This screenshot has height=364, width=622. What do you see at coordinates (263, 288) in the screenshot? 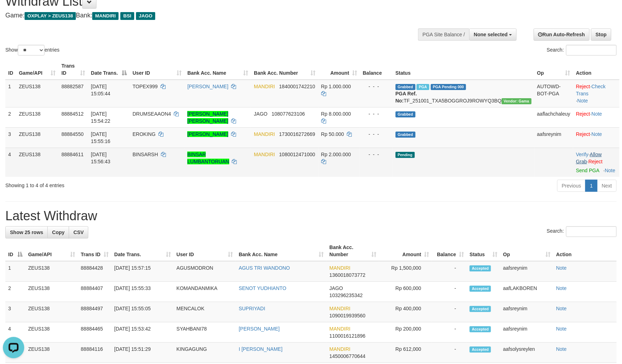
I see `a: SENOT YUDHIANTO` at bounding box center [263, 288].